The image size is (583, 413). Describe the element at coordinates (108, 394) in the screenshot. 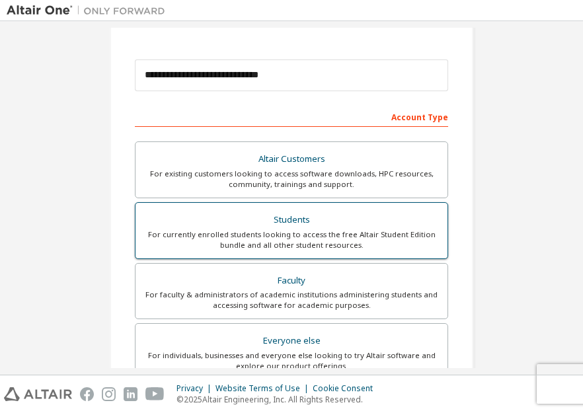

I see `img: instagram.svg` at that location.